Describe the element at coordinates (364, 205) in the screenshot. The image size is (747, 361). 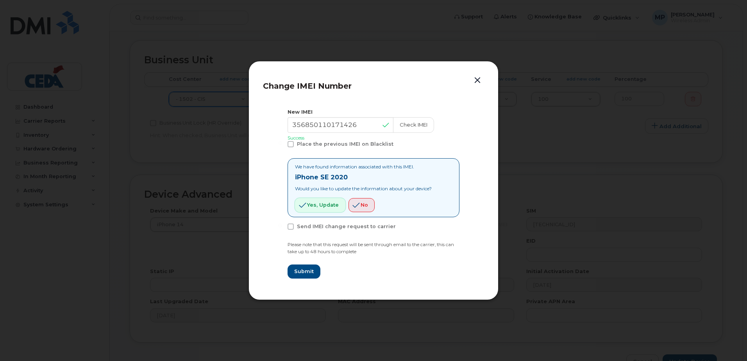
I see `span: No` at that location.